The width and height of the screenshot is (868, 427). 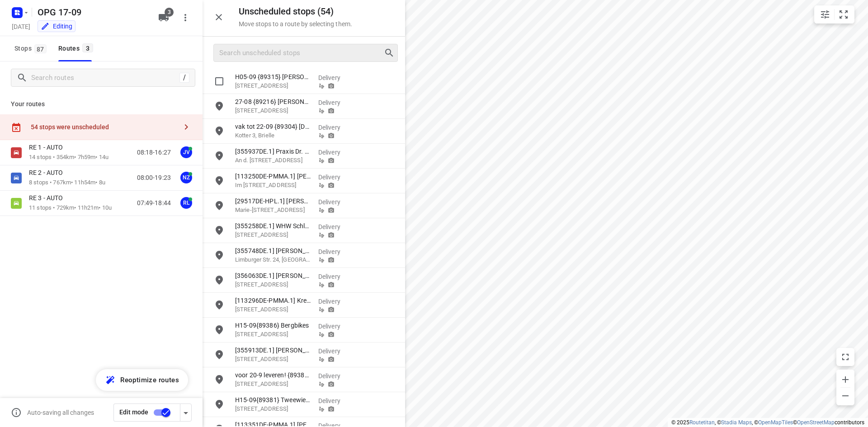 What do you see at coordinates (154, 177) in the screenshot?
I see `p: 08:00-19:23` at bounding box center [154, 177].